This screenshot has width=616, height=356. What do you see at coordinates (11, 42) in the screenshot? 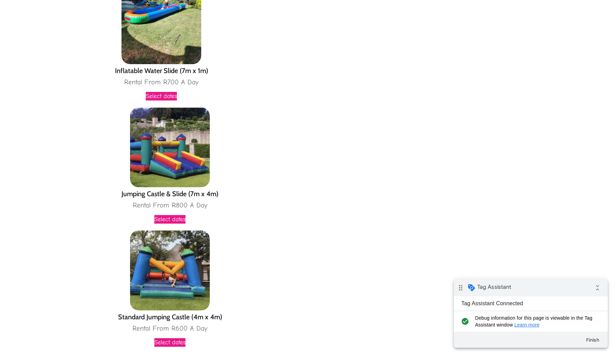
I see `i: check_circle` at bounding box center [11, 42].